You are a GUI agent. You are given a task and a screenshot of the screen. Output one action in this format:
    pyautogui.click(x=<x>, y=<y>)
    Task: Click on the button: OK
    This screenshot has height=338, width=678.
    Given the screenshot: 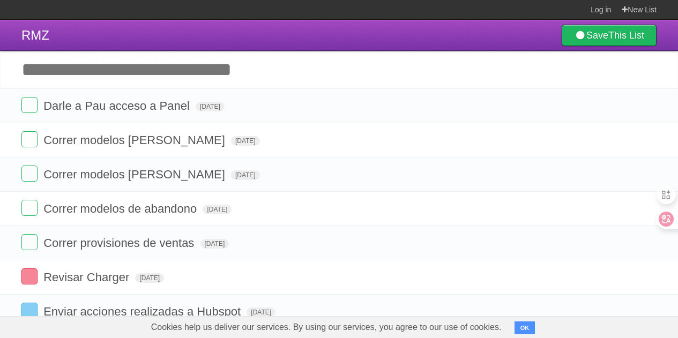 What is the action you would take?
    pyautogui.click(x=525, y=328)
    